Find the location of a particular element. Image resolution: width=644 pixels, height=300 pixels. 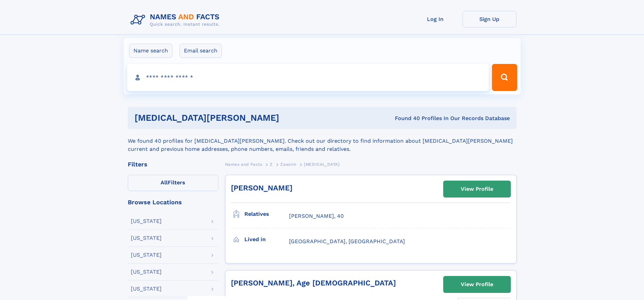

a: Zasorin is located at coordinates (288, 164).